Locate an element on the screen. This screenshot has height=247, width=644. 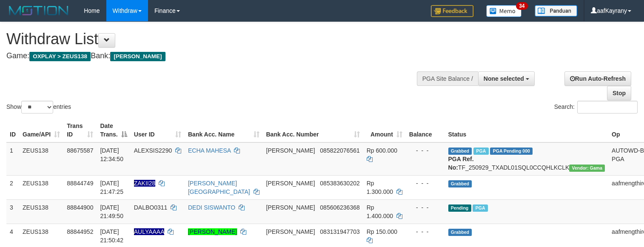
img: Button%20Memo.svg is located at coordinates (504, 11).